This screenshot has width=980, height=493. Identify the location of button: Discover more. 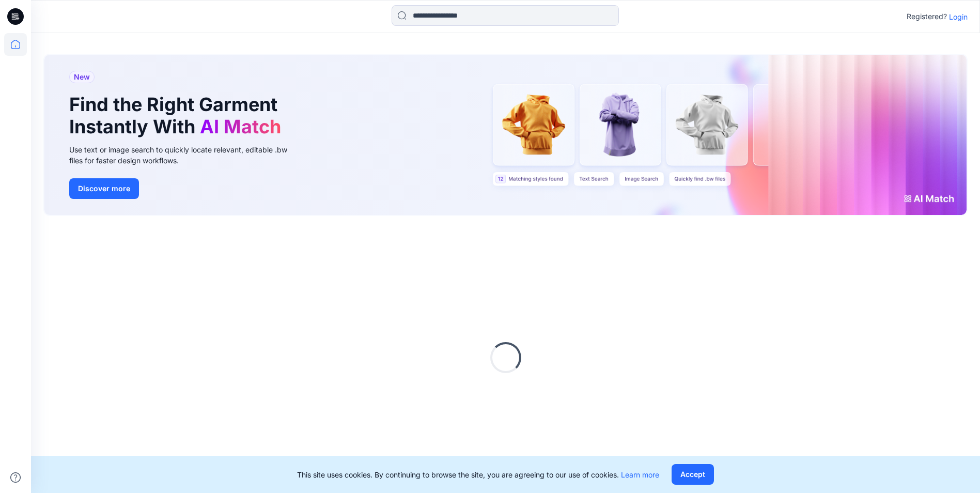
(104, 188).